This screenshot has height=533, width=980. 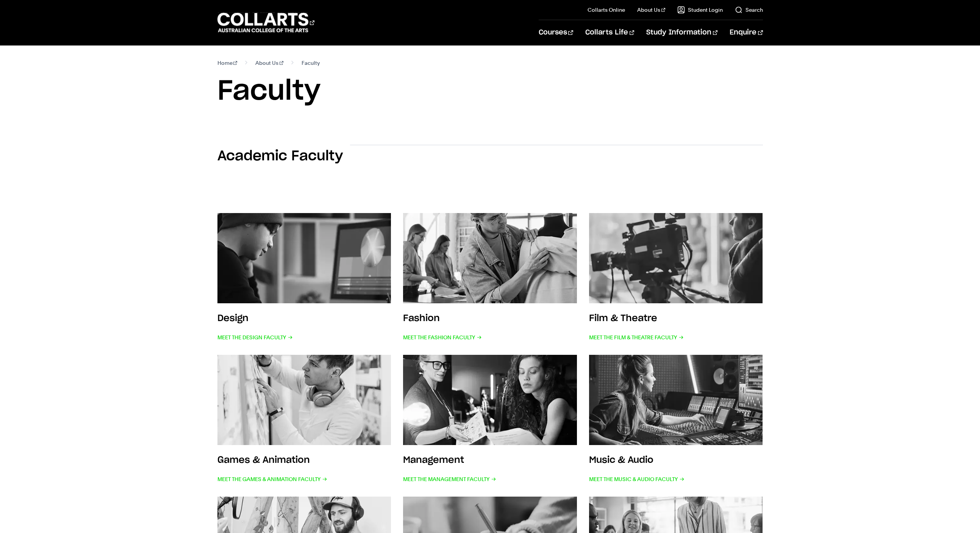 I want to click on h3: Design, so click(x=233, y=318).